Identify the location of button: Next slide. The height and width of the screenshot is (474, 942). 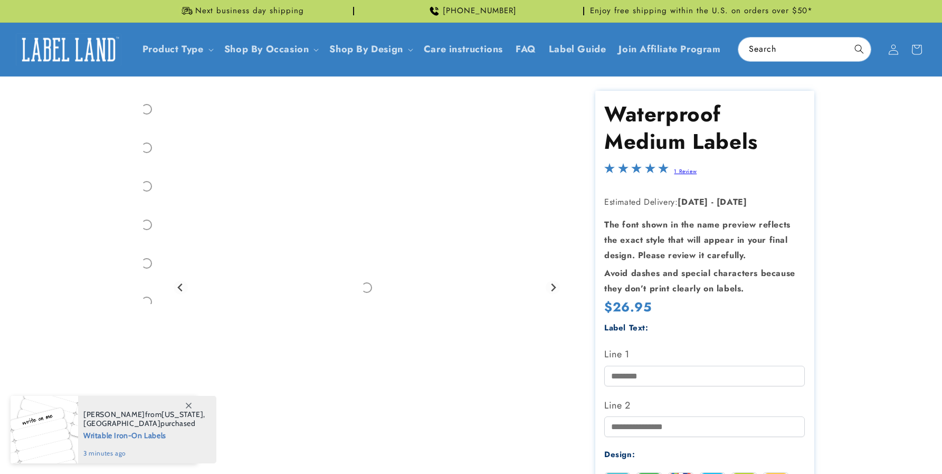
(553, 287).